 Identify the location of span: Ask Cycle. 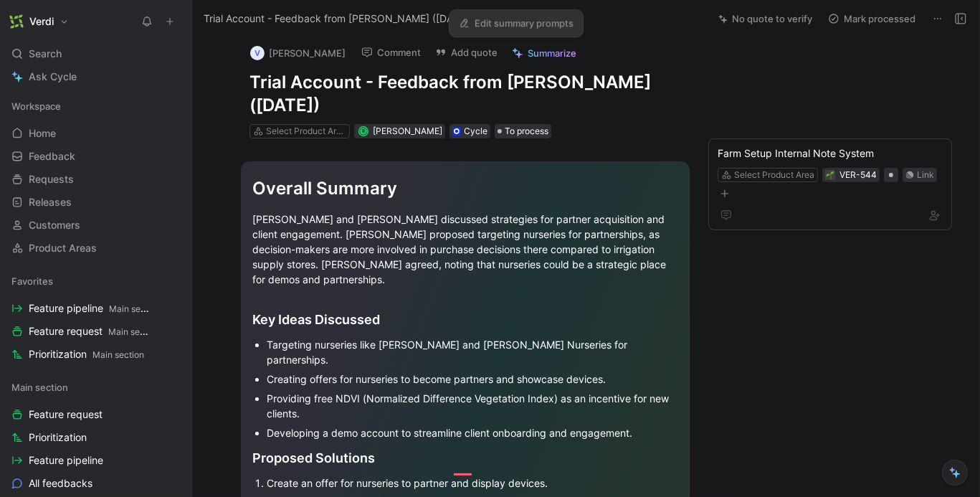
(53, 77).